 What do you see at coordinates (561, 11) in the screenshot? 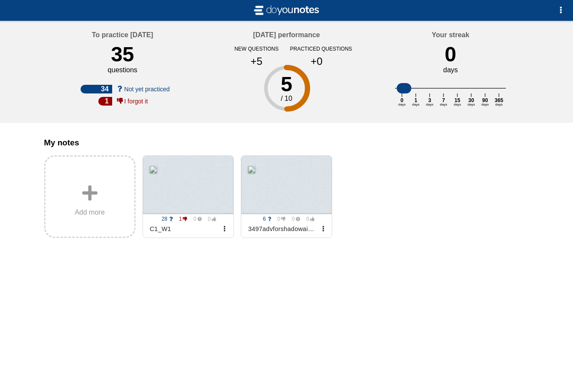
I see `button: Options` at bounding box center [561, 11].